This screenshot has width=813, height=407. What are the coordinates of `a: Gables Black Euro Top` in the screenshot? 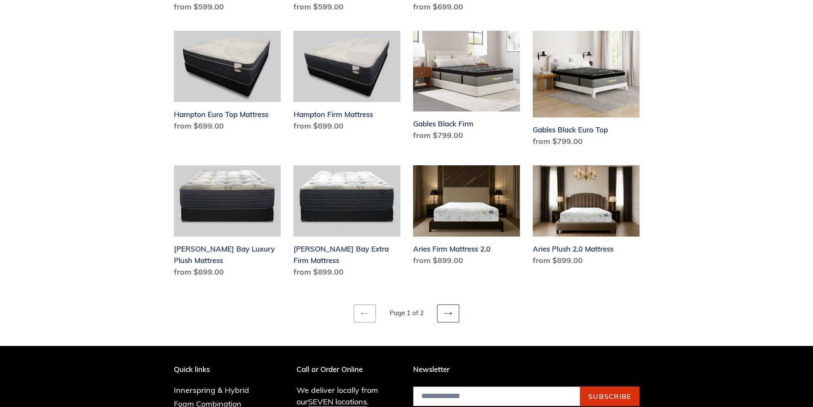 It's located at (586, 91).